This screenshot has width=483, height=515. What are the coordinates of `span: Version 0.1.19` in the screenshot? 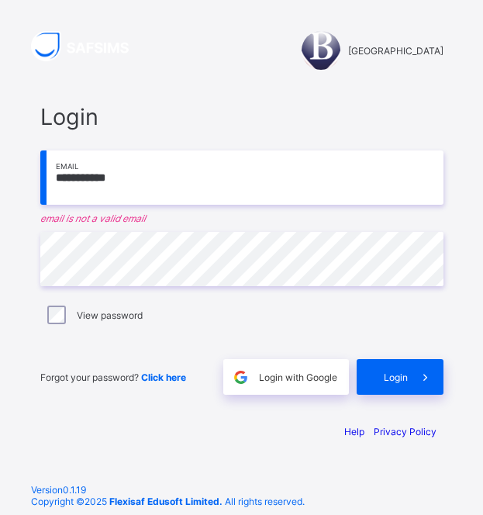 It's located at (241, 490).